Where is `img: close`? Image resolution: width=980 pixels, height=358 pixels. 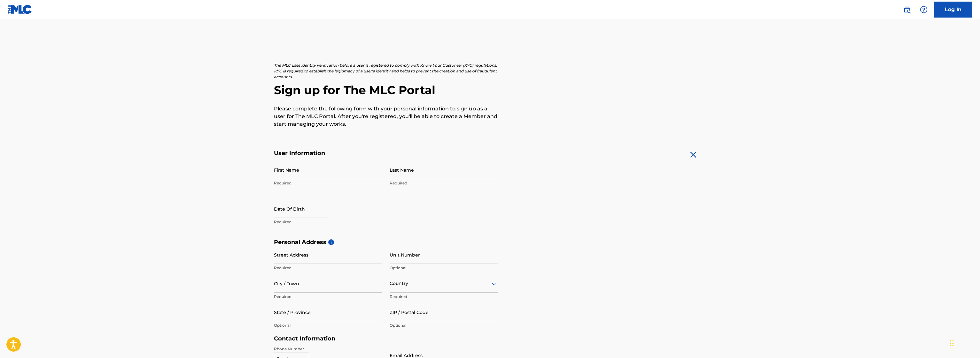 img: close is located at coordinates (693, 155).